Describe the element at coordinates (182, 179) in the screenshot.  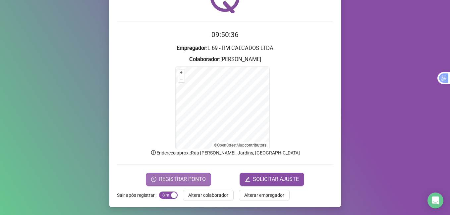
I see `span: REGISTRAR PONTO` at that location.